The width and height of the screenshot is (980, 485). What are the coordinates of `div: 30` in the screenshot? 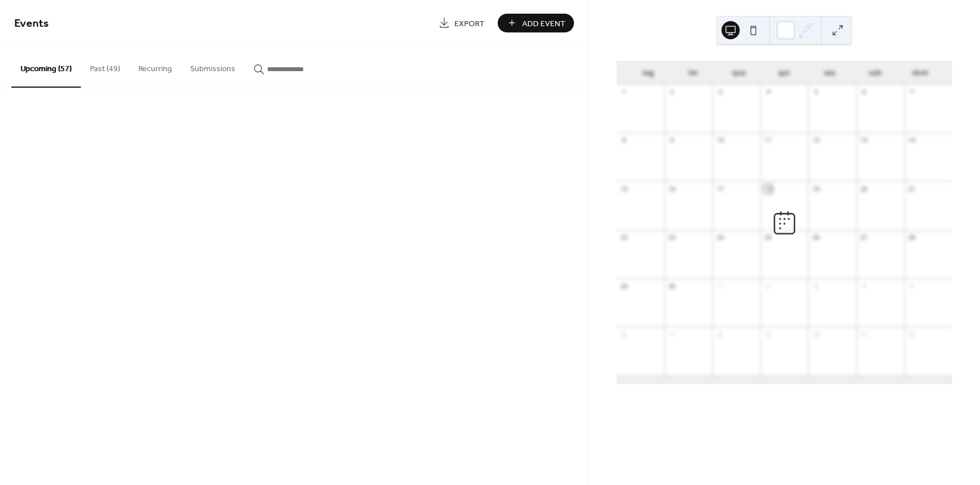 It's located at (672, 286).